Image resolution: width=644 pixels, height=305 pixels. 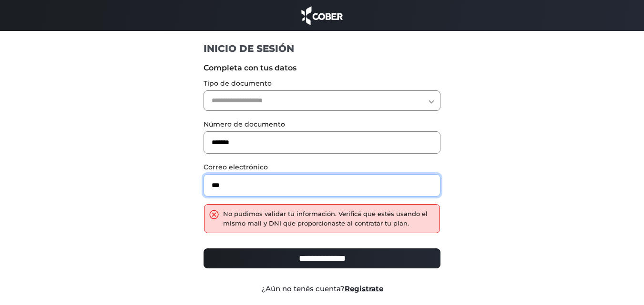 I want to click on label: Número de documento, so click(x=322, y=124).